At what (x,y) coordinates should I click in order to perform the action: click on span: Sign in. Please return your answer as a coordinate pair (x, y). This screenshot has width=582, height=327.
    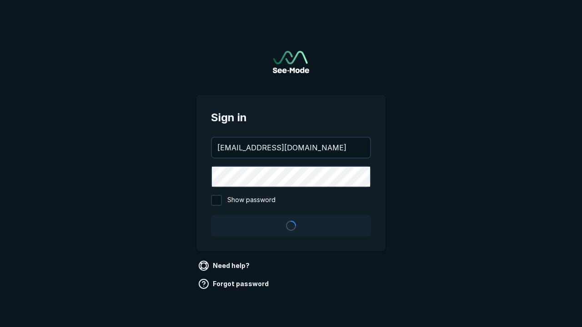
    Looking at the image, I should click on (291, 118).